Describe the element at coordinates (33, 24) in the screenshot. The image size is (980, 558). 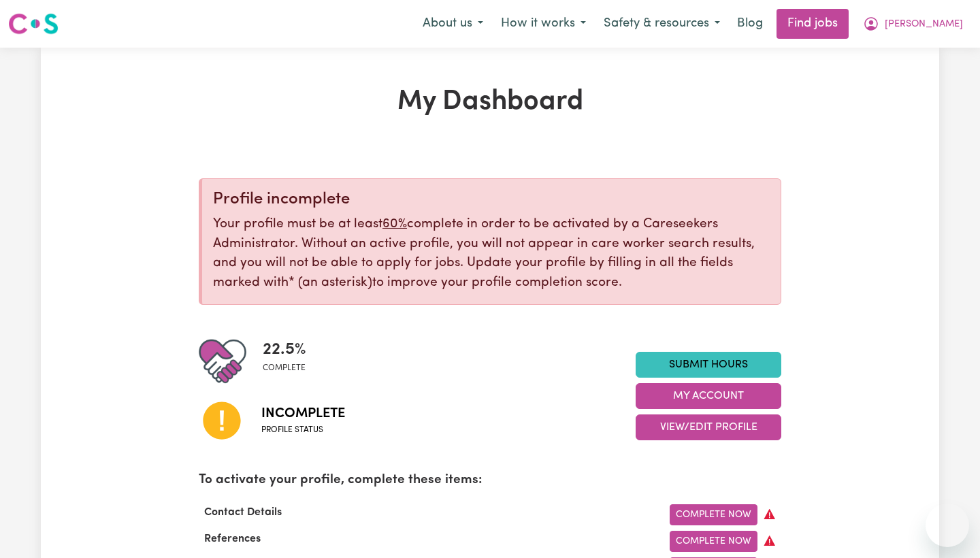
I see `img: Careseekers logo` at that location.